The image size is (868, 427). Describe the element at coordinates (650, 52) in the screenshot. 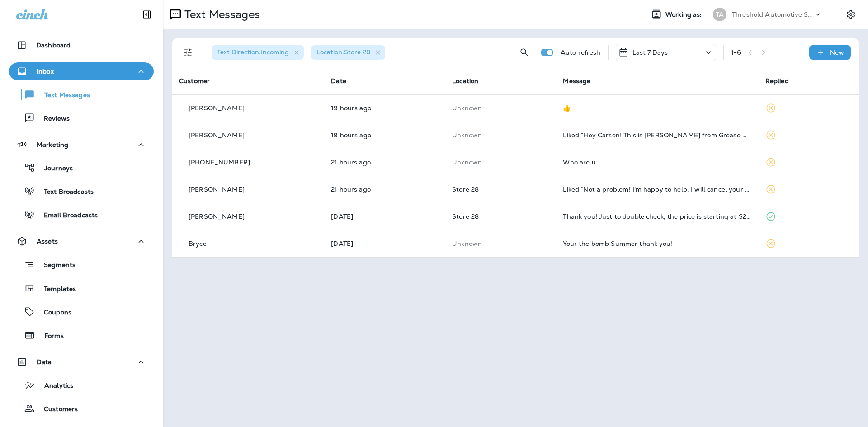

I see `p: Last 7 Days` at that location.